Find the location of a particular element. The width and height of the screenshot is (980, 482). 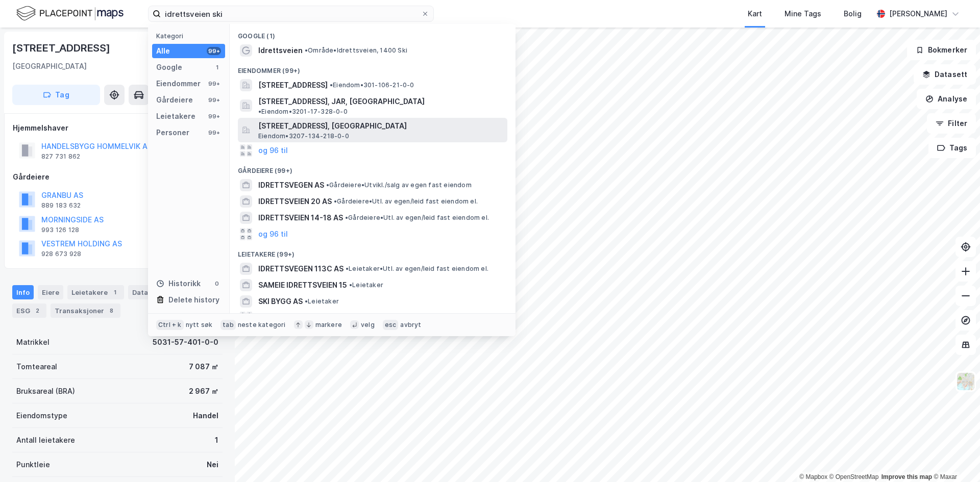

div: Eiendommer (99+) is located at coordinates (373, 68).